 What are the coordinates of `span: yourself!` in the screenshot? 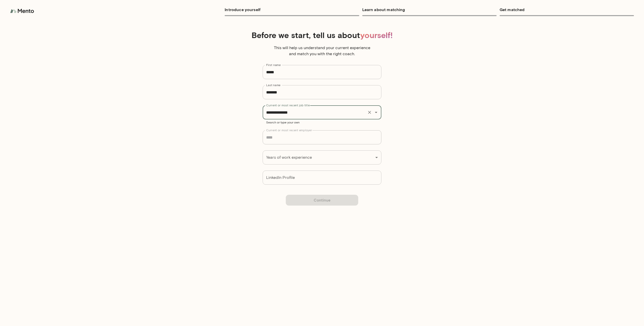 It's located at (377, 35).